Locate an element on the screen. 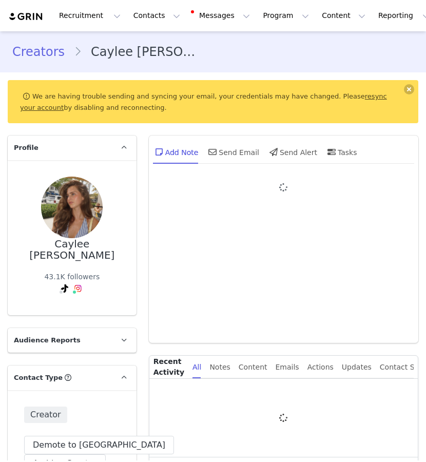 The width and height of the screenshot is (426, 462). div: Actions is located at coordinates (321, 367).